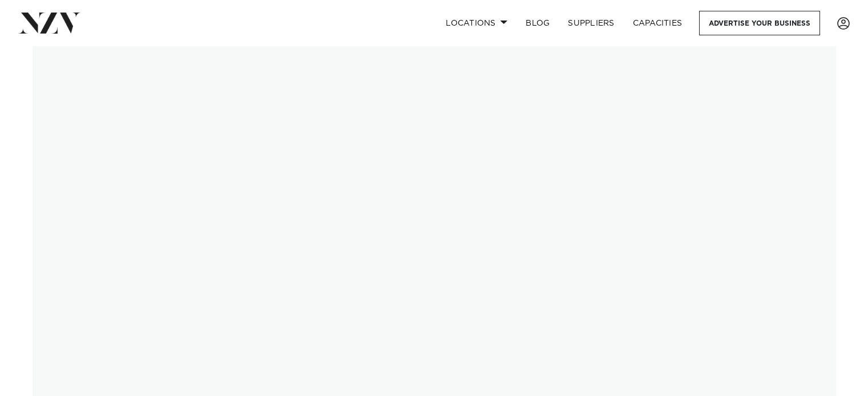  I want to click on a: Capacities, so click(658, 23).